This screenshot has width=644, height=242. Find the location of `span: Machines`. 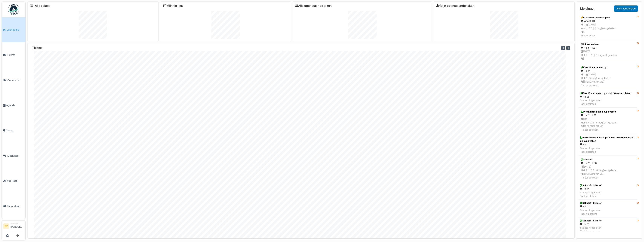

span: Machines is located at coordinates (16, 156).